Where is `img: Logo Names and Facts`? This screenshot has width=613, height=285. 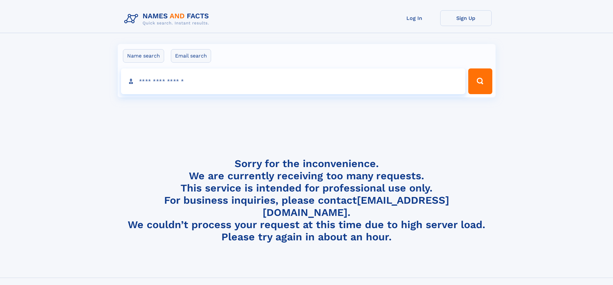
img: Logo Names and Facts is located at coordinates (168, 19).